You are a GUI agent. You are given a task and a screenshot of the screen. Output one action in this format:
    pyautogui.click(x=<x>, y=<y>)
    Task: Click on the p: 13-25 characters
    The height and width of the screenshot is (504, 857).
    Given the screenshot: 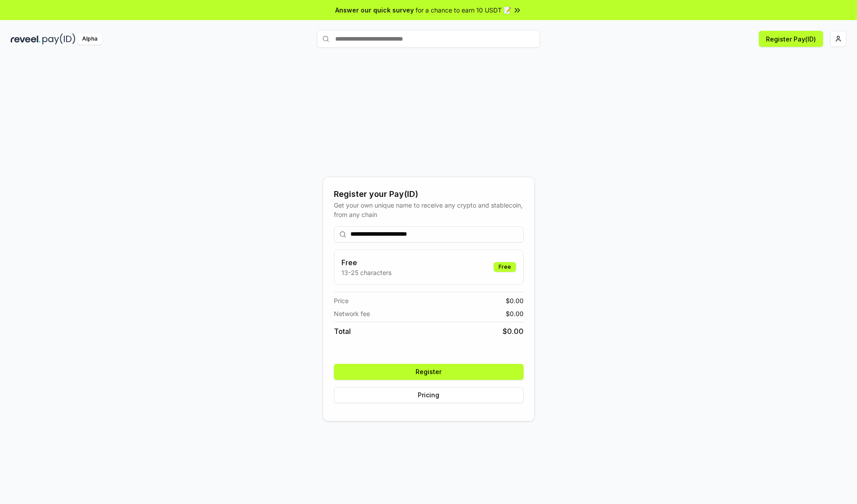 What is the action you would take?
    pyautogui.click(x=366, y=273)
    